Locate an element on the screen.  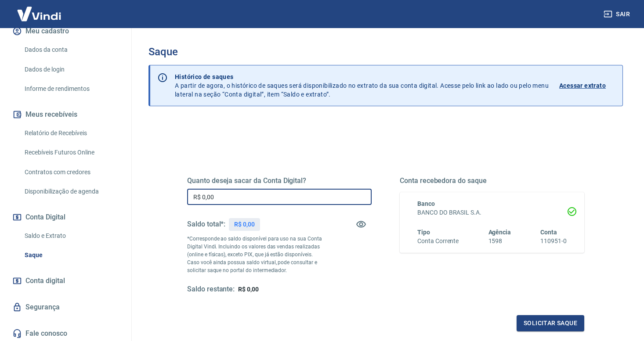
a: Disponibilização de agenda is located at coordinates (71, 191).